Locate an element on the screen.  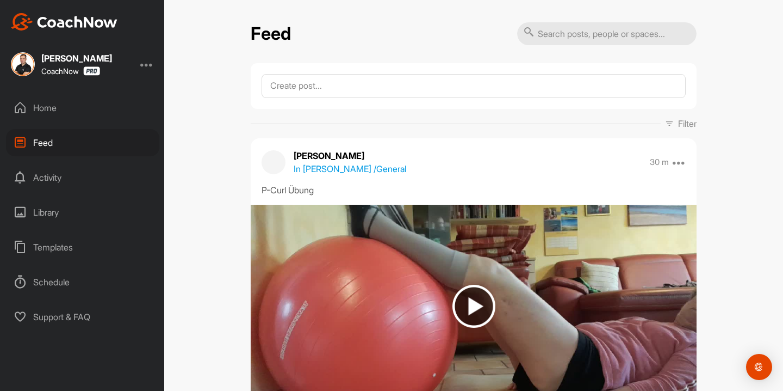
img: square_38f7acb14888d2e6b63db064192df83b.jpg is located at coordinates (23, 64).